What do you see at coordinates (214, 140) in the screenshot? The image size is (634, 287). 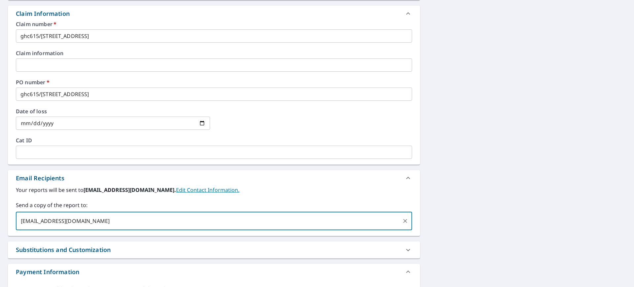 I see `label: Cat ID` at bounding box center [214, 140].